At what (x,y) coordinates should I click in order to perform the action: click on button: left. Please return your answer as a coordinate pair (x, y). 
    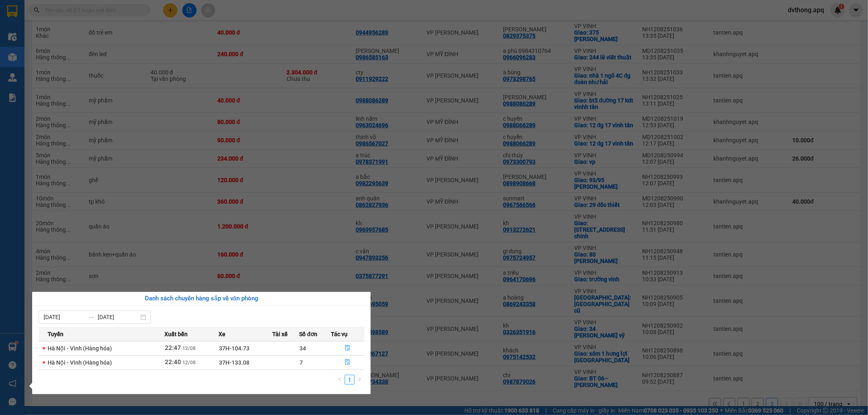
    Looking at the image, I should click on (340, 380).